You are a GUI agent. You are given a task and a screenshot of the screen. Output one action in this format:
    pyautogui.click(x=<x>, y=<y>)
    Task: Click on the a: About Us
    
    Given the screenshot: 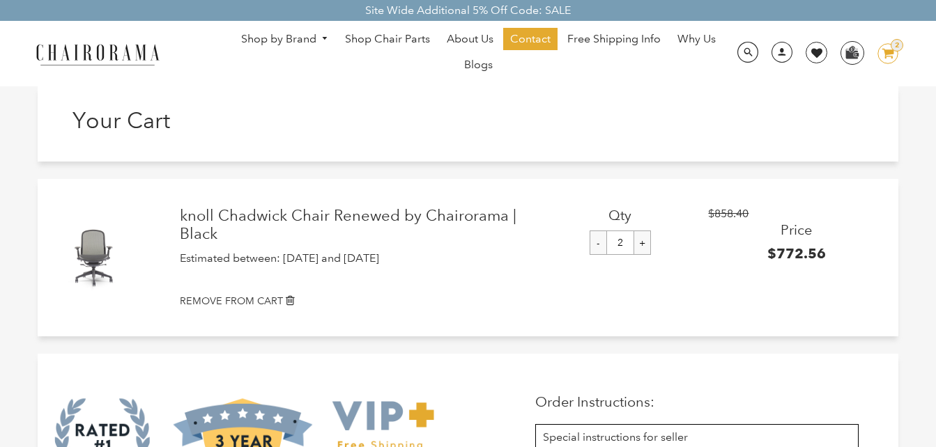 What is the action you would take?
    pyautogui.click(x=470, y=39)
    